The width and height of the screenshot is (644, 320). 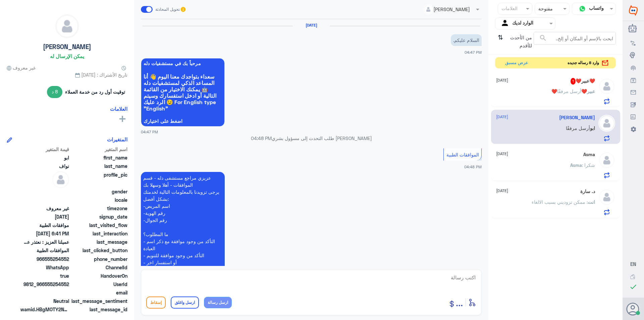 What do you see at coordinates (156, 303) in the screenshot?
I see `button: إسقاط` at bounding box center [156, 303].